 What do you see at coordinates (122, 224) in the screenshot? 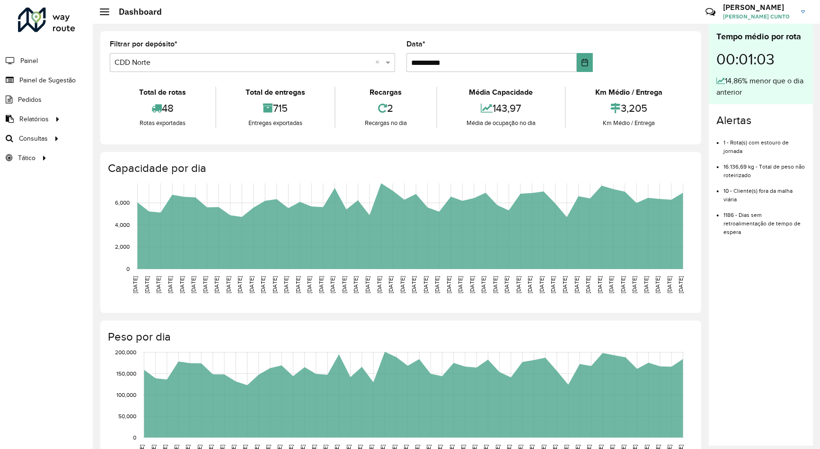
I see `text: 4,000` at bounding box center [122, 224].